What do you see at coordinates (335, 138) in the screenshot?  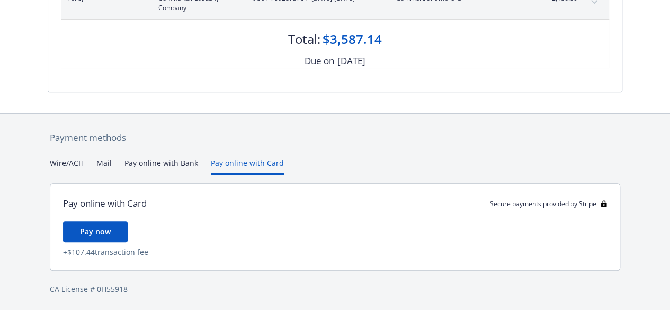 I see `div: Payment methods` at bounding box center [335, 138].